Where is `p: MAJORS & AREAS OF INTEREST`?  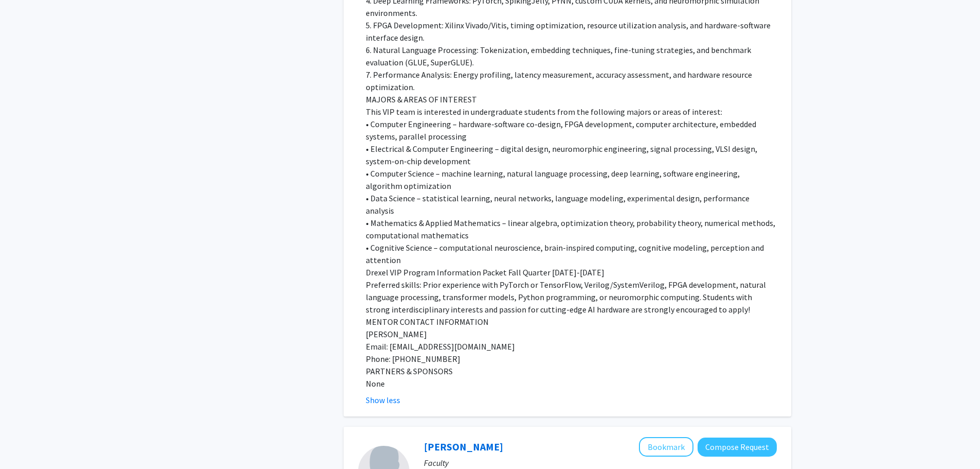
p: MAJORS & AREAS OF INTEREST is located at coordinates (571, 99).